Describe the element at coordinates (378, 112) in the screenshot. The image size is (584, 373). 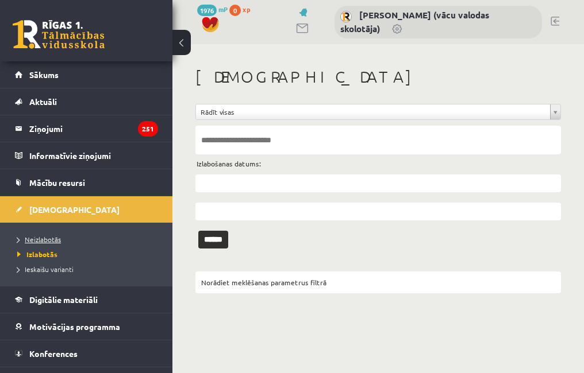
I see `a: Rādīt visas` at that location.